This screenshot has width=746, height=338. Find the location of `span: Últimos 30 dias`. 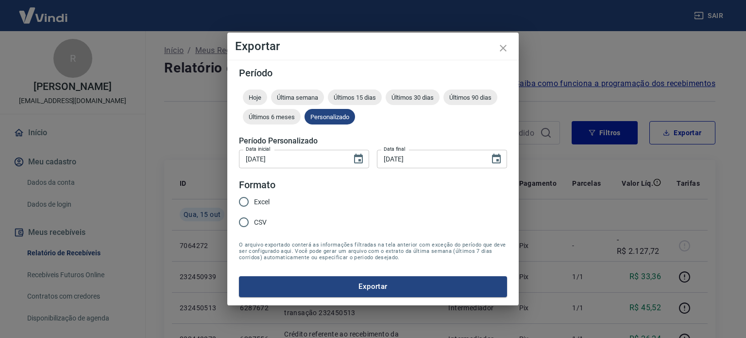

span: Últimos 30 dias is located at coordinates (412, 97).